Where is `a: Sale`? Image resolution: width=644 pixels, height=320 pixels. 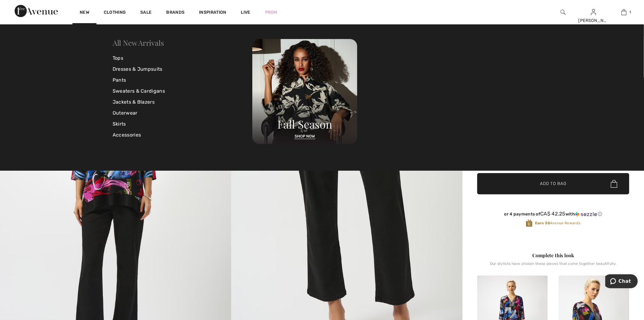
a: Sale is located at coordinates (146, 13).